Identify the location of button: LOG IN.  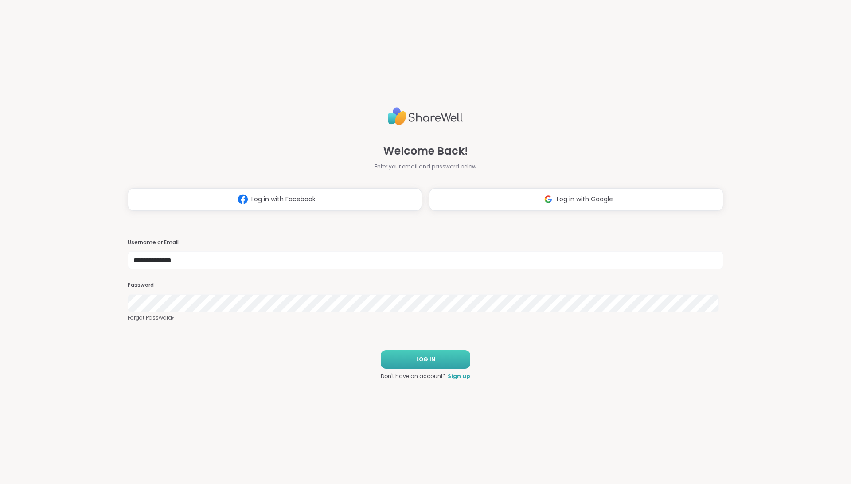
(426, 359).